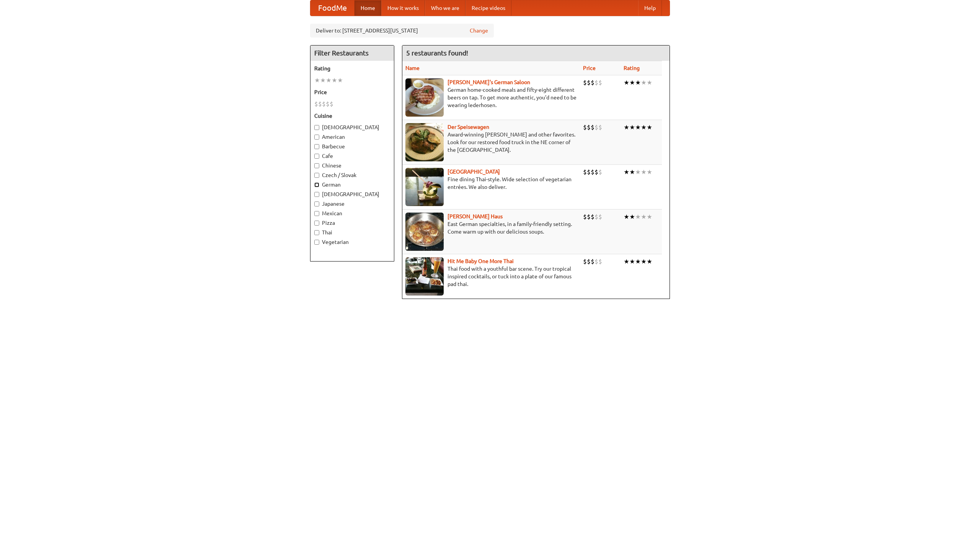 This screenshot has width=980, height=541. I want to click on img: speisewagen.jpg, so click(425, 142).